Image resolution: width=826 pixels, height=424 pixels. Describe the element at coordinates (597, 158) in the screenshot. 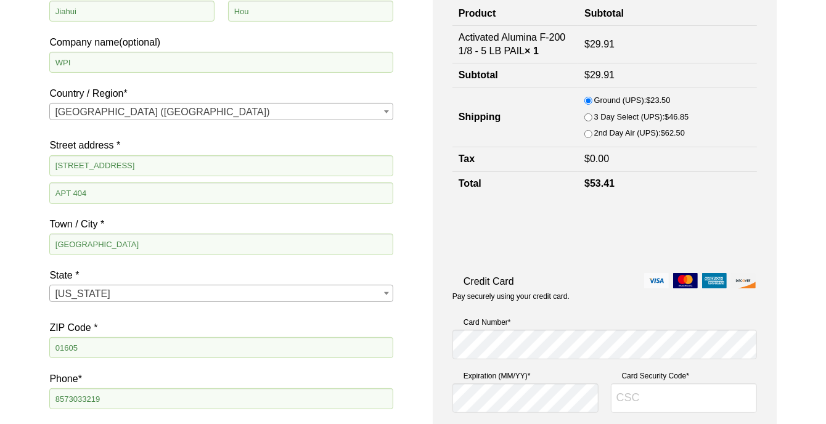

I see `bdi: 0.00` at that location.